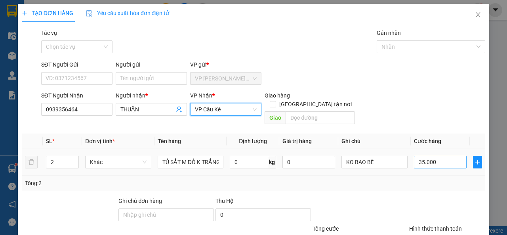 This screenshot has height=235, width=507. I want to click on span: VP Trà Vinh (Hàng), so click(50, 38).